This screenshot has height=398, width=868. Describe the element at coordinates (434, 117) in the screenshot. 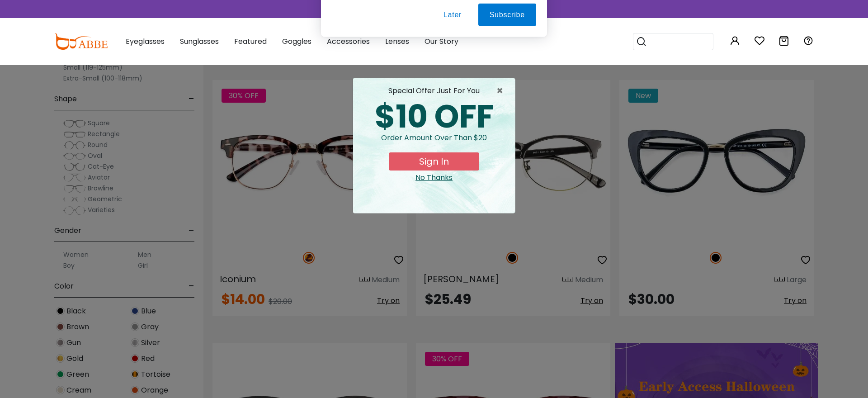

I see `div: $10 OFF` at that location.